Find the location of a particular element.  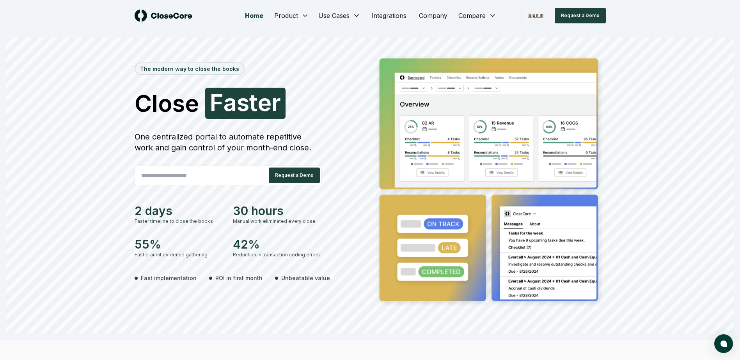

button: Product is located at coordinates (291, 16).